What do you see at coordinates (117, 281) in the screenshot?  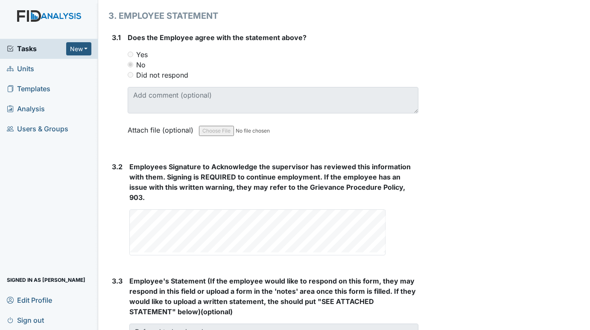 I see `label: 3.3` at bounding box center [117, 281].